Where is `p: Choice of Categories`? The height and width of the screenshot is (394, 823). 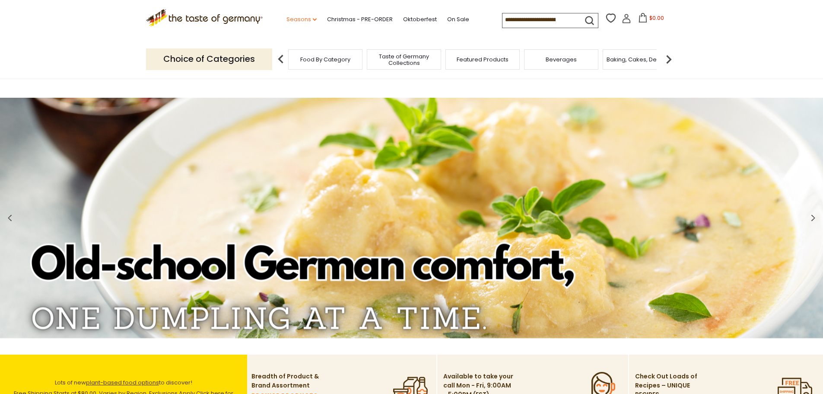
p: Choice of Categories is located at coordinates (209, 59).